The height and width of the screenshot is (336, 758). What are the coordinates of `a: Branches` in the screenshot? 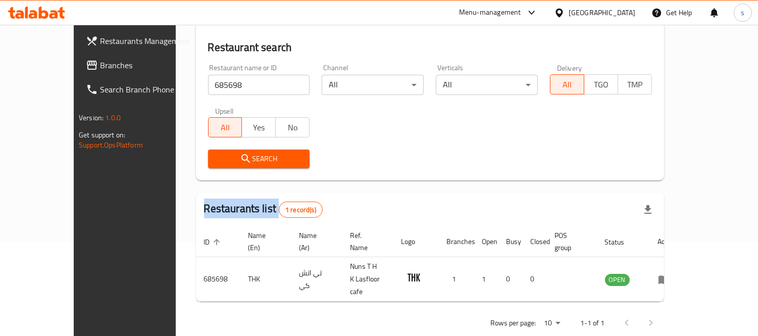 It's located at (139, 65).